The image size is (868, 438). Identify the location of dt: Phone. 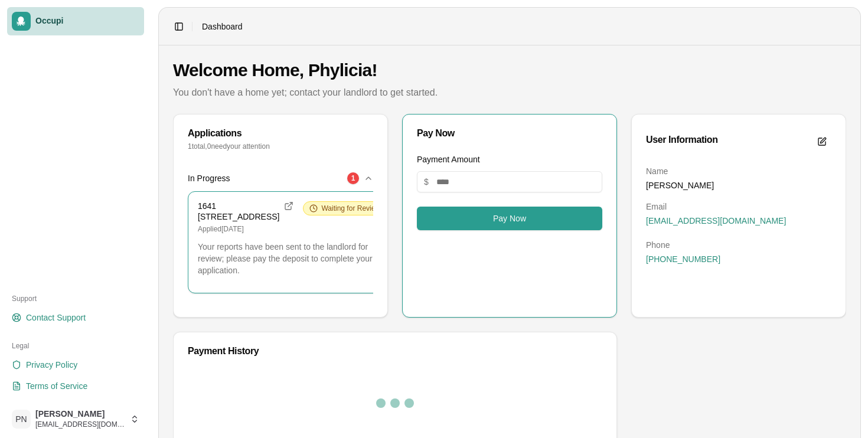
(739, 245).